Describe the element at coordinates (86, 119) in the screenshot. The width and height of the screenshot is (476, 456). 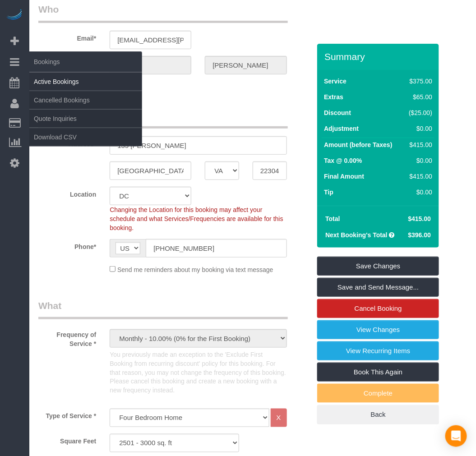
I see `a: Quote Inquiries` at that location.